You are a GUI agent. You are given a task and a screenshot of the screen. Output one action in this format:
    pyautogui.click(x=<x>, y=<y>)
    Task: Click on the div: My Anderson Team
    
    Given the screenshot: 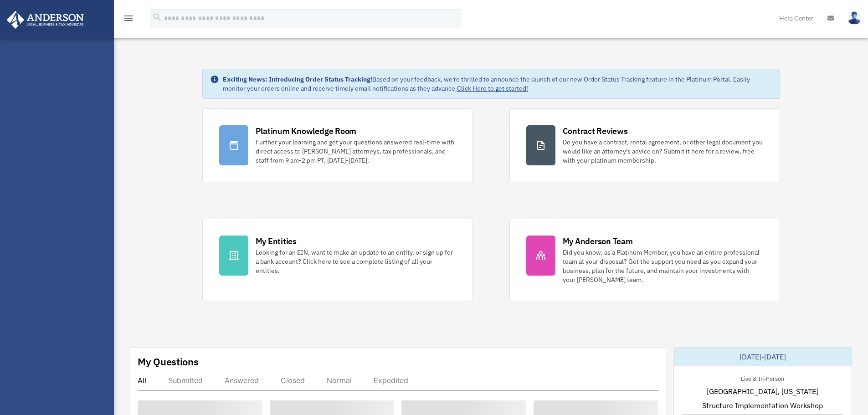 What is the action you would take?
    pyautogui.click(x=598, y=241)
    